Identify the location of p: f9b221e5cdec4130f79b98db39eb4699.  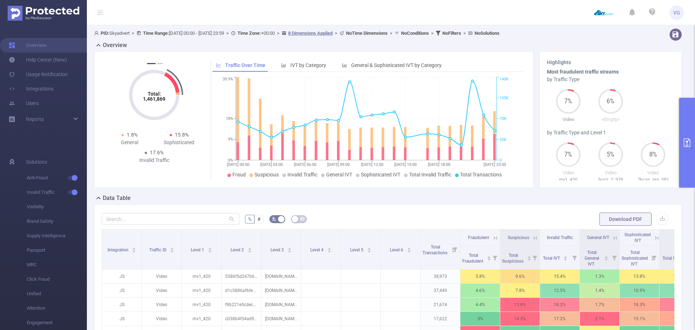
(241, 304).